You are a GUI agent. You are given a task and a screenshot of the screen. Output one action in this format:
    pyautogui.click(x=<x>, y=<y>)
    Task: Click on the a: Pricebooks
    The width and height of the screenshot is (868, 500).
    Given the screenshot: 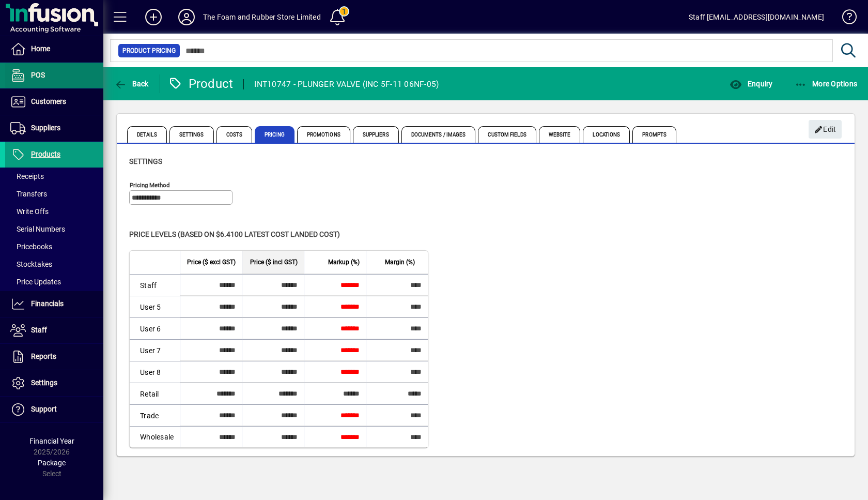 What is the action you would take?
    pyautogui.click(x=54, y=247)
    